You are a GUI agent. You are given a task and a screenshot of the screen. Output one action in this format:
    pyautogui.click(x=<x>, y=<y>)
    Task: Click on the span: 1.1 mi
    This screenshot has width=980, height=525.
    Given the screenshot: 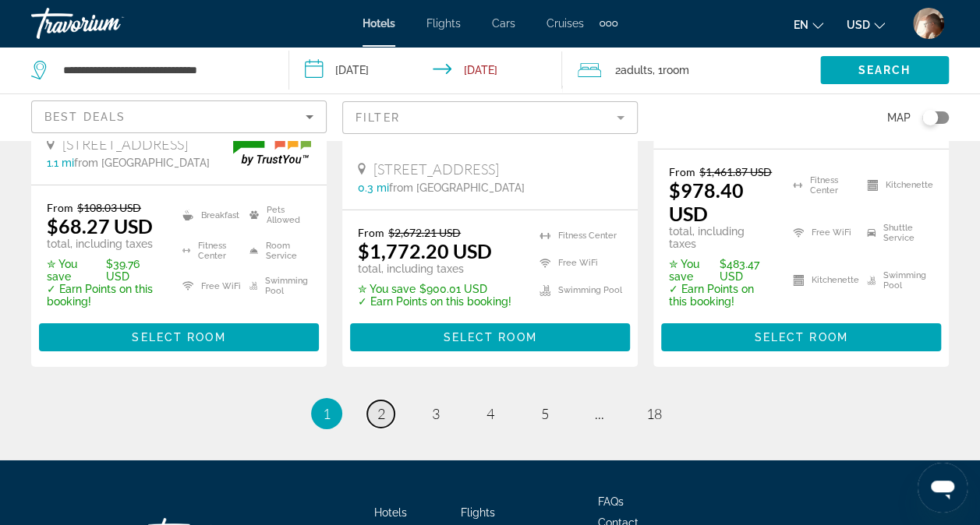 What is the action you would take?
    pyautogui.click(x=60, y=163)
    